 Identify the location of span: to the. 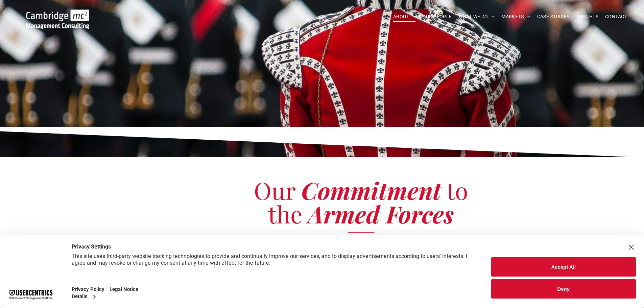
(368, 202).